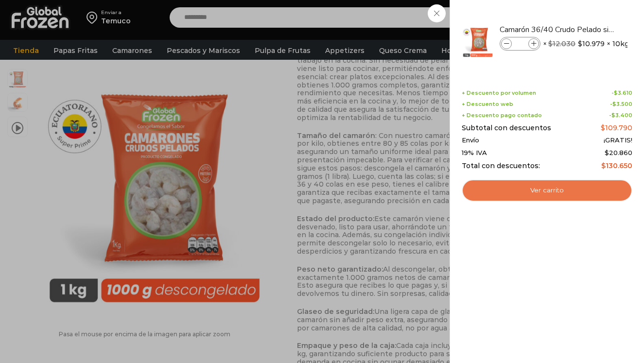  What do you see at coordinates (501, 115) in the screenshot?
I see `span: + Descuento pago contado` at bounding box center [501, 115].